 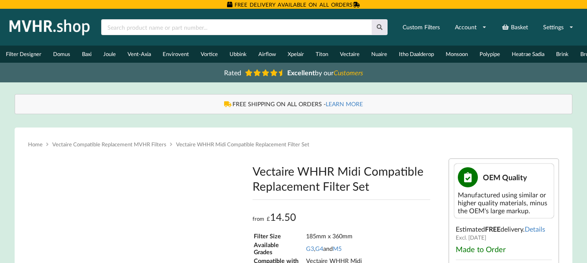 I want to click on a: Basket, so click(x=515, y=27).